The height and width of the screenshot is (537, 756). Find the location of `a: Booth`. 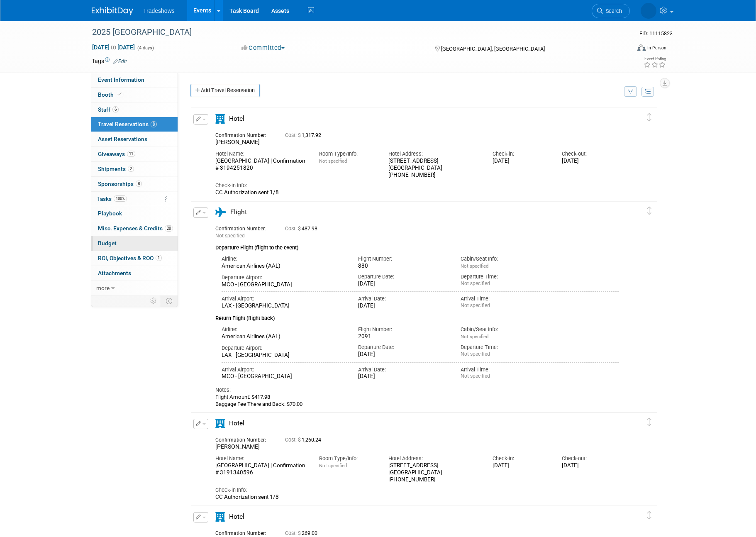

a: Booth is located at coordinates (135, 95).